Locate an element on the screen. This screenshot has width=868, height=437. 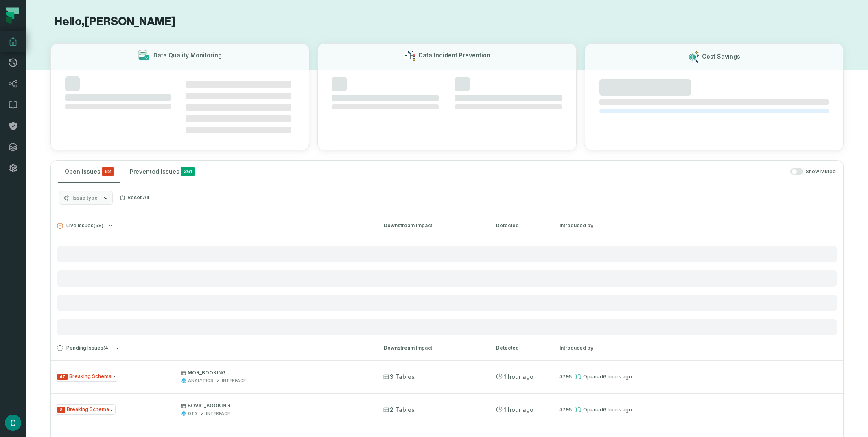
div: Show Muted is located at coordinates (520, 172).